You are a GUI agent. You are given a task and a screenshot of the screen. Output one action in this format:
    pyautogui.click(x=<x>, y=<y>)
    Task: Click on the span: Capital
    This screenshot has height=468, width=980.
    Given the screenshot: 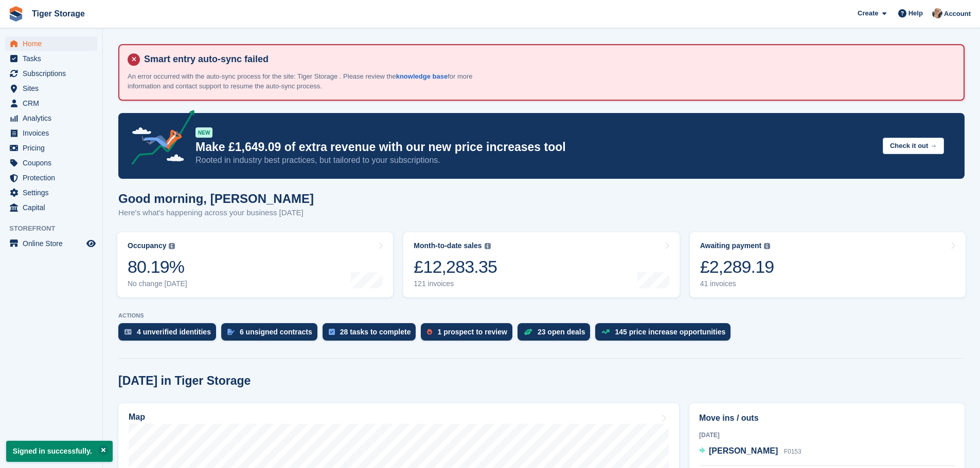 What is the action you would take?
    pyautogui.click(x=53, y=207)
    